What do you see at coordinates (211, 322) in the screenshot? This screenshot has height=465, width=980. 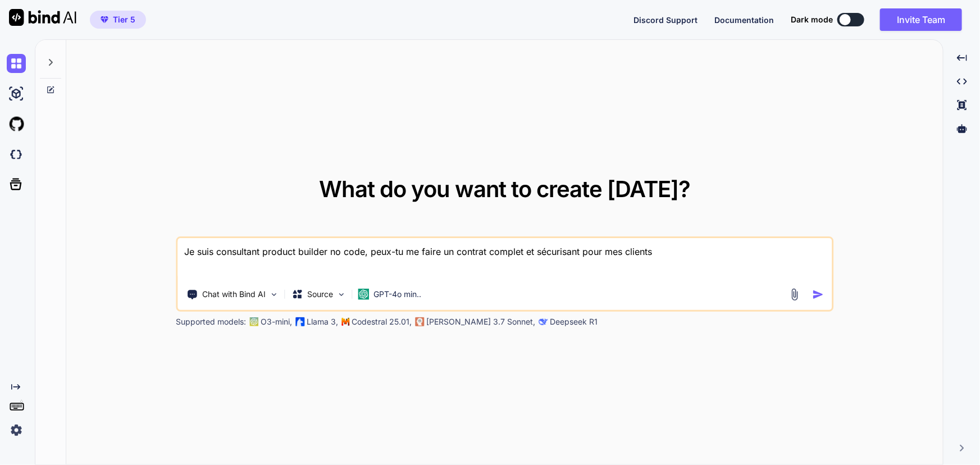 I see `p: Supported models:` at bounding box center [211, 322].